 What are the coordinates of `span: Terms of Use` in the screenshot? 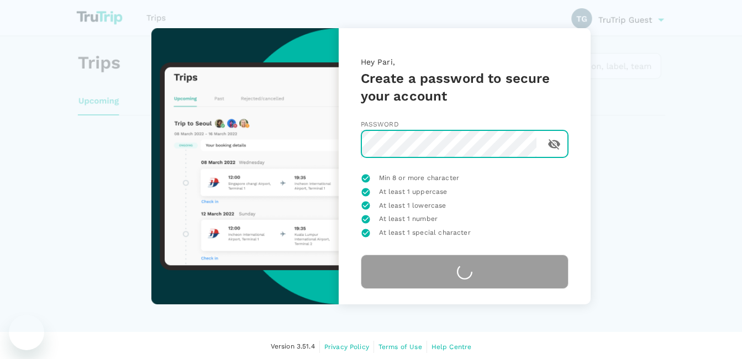 It's located at (400, 347).